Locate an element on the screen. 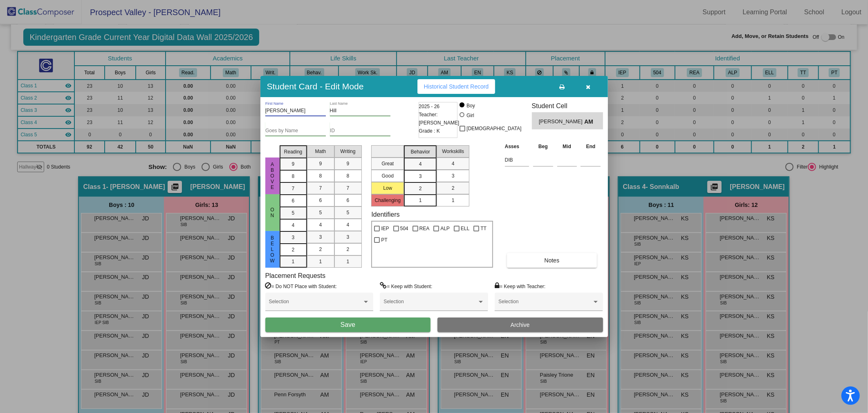  input: assessment is located at coordinates (517, 160).